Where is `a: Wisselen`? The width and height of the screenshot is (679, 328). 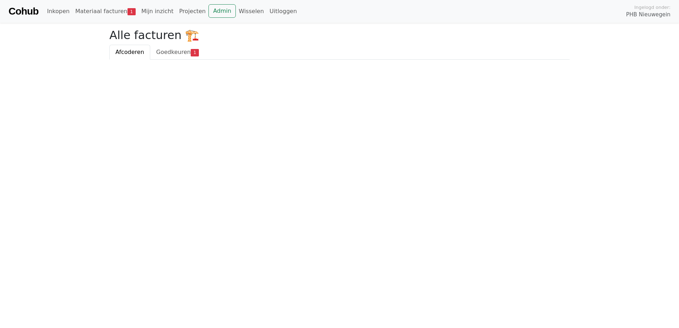 a: Wisselen is located at coordinates (251, 11).